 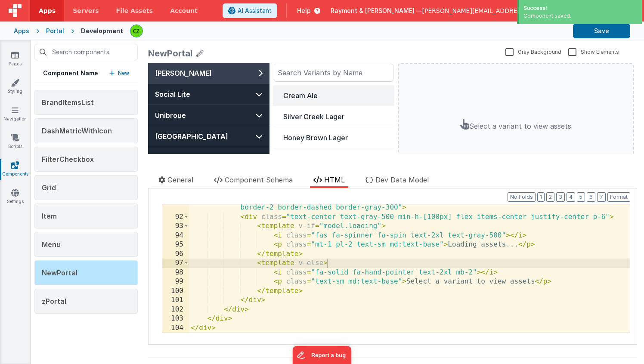 I want to click on div: 98, so click(x=175, y=273).